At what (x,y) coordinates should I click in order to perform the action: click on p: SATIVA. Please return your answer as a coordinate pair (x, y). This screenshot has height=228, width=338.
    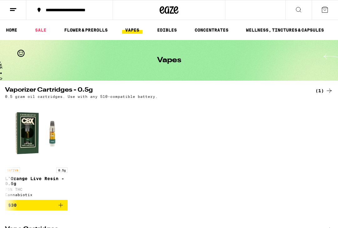
    Looking at the image, I should click on (13, 170).